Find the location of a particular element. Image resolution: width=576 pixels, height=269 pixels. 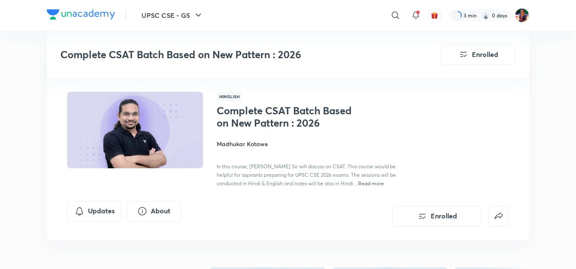

button: About is located at coordinates (154, 211).